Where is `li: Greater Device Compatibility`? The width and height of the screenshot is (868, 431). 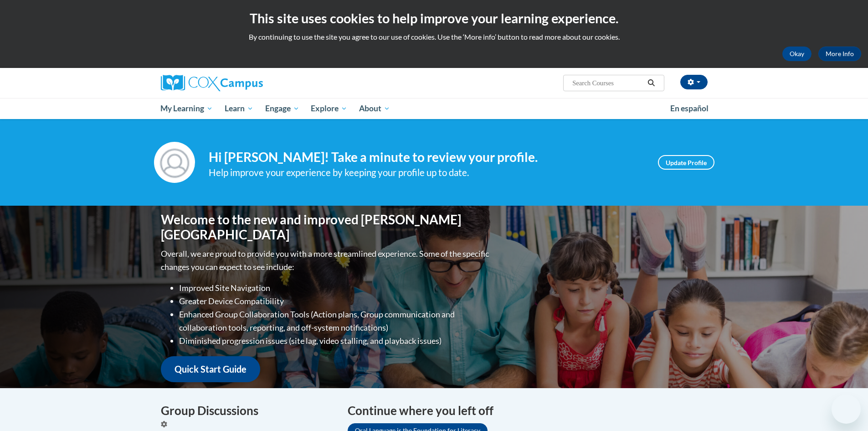
li: Greater Device Compatibility is located at coordinates (335, 301).